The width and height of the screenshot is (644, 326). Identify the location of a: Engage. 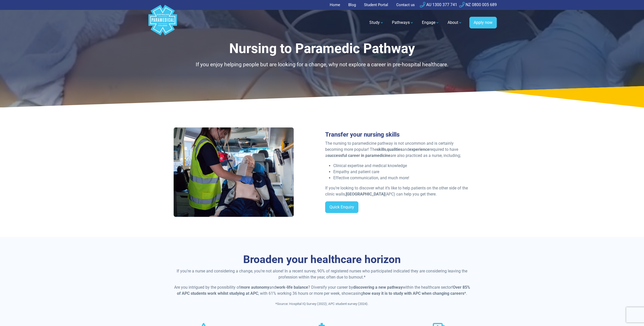
(430, 23).